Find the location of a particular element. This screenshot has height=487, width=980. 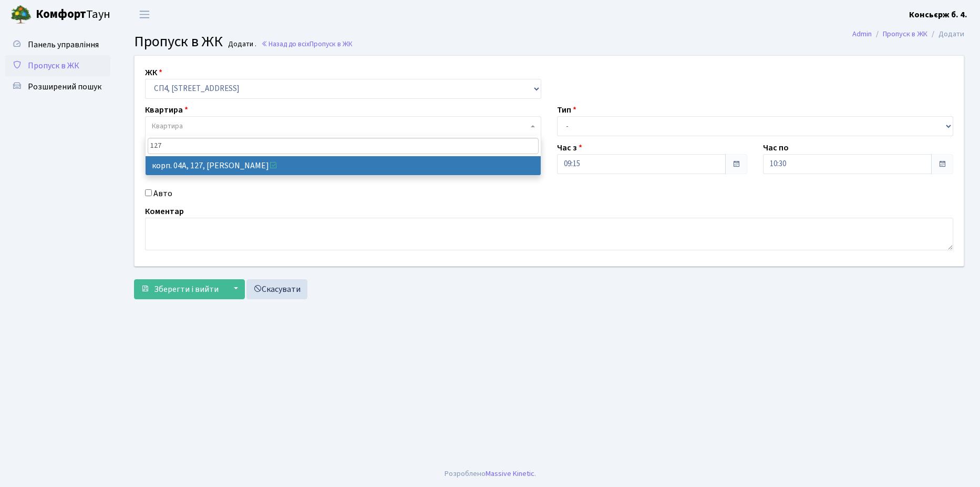

button: Переключити навігацію is located at coordinates (145, 14).